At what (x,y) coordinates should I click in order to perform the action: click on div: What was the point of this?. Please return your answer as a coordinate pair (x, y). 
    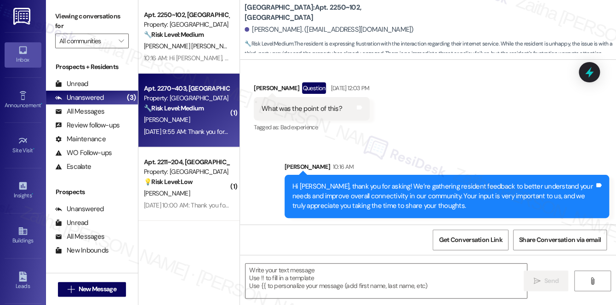
    Looking at the image, I should click on (302, 108).